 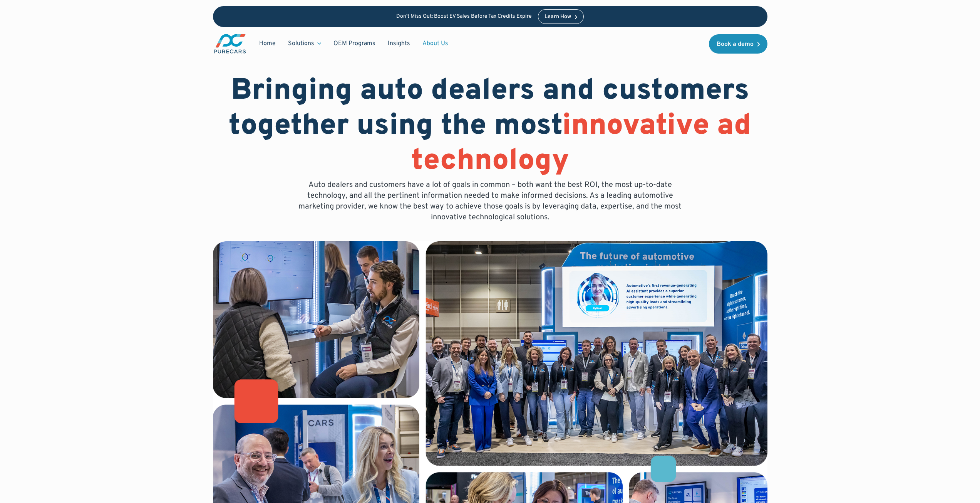 What do you see at coordinates (735, 44) in the screenshot?
I see `div: Book a demo` at bounding box center [735, 44].